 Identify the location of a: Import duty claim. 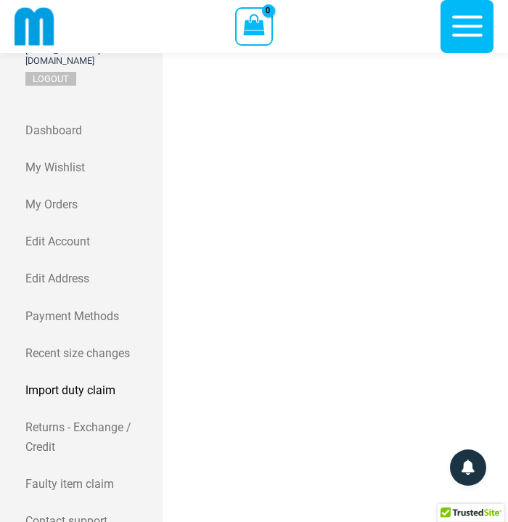
(94, 390).